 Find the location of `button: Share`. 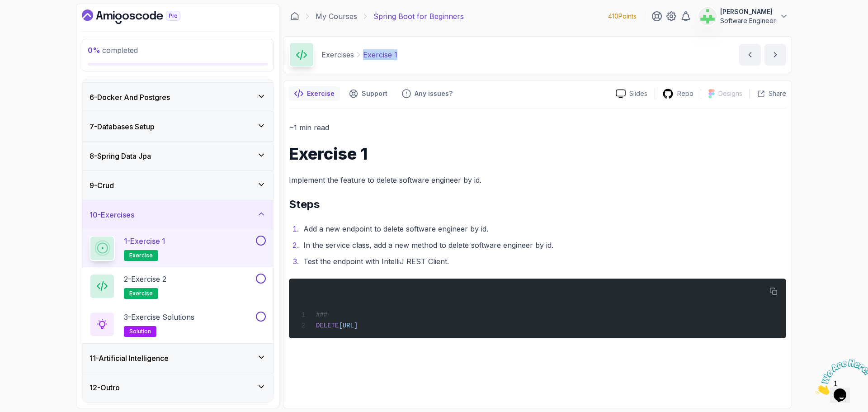

button: Share is located at coordinates (768, 93).